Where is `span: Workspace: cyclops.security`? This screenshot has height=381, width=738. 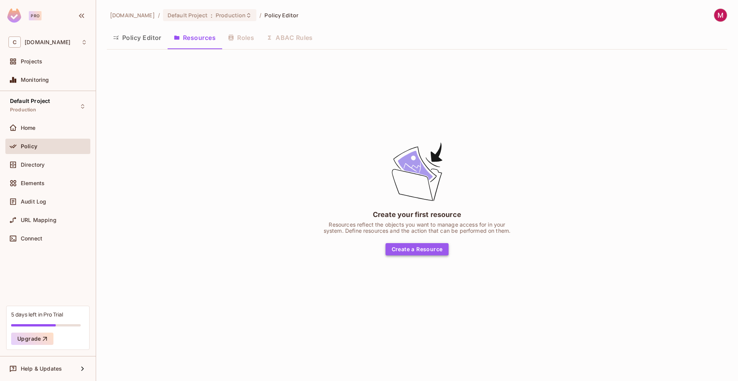
span: Workspace: cyclops.security is located at coordinates (47, 42).